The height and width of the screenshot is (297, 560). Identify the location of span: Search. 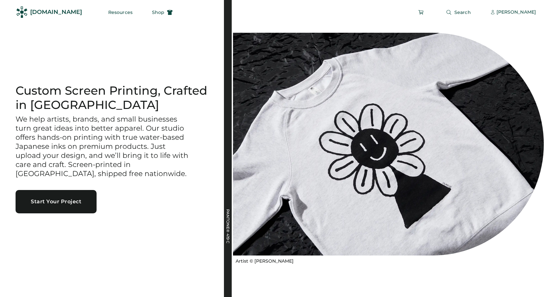
(462, 12).